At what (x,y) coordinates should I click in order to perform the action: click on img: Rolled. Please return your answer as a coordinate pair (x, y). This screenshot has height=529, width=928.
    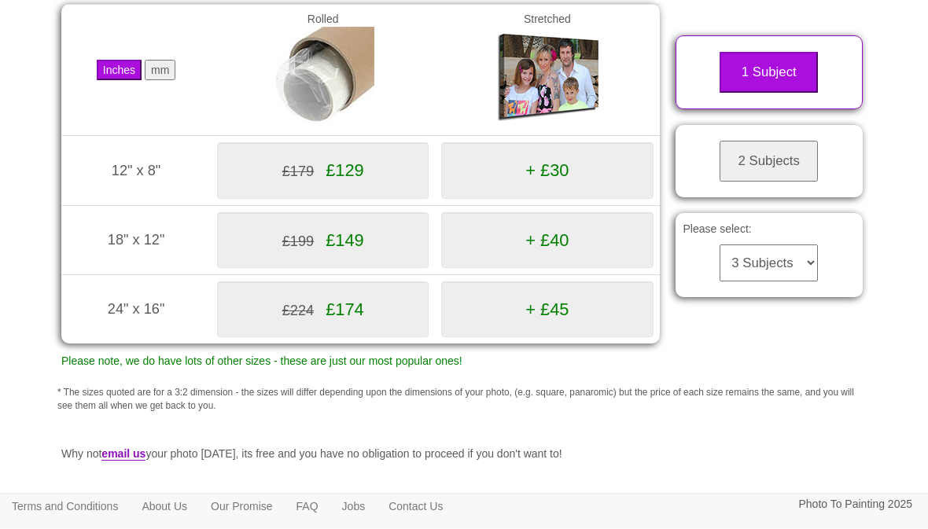
    Looking at the image, I should click on (323, 79).